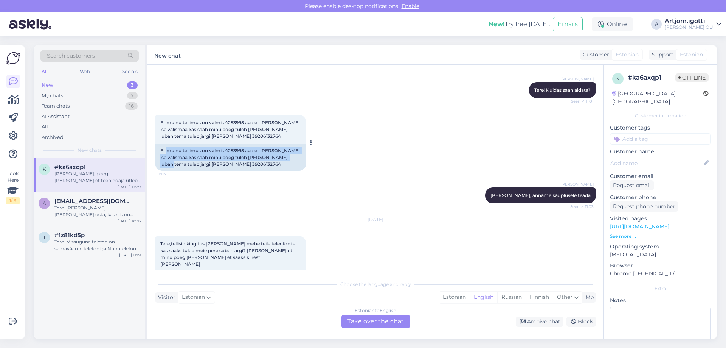 Image resolution: width=726 pixels, height=348 pixels. I want to click on div: Archived, so click(53, 137).